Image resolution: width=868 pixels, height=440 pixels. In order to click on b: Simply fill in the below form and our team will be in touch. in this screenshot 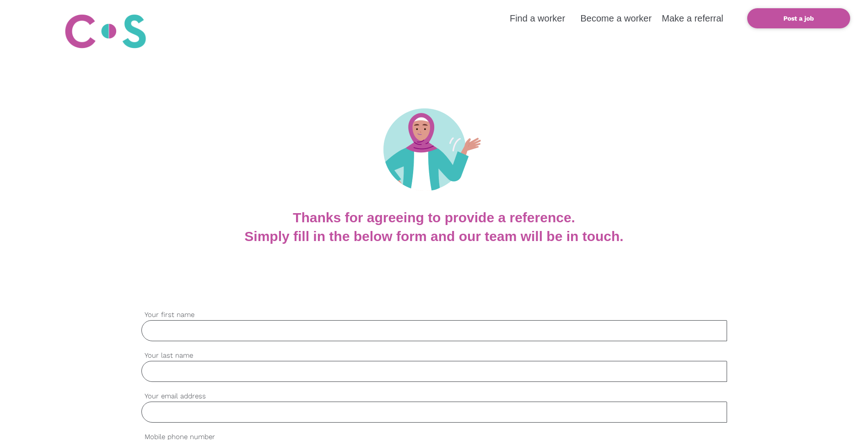, I will do `click(434, 236)`.